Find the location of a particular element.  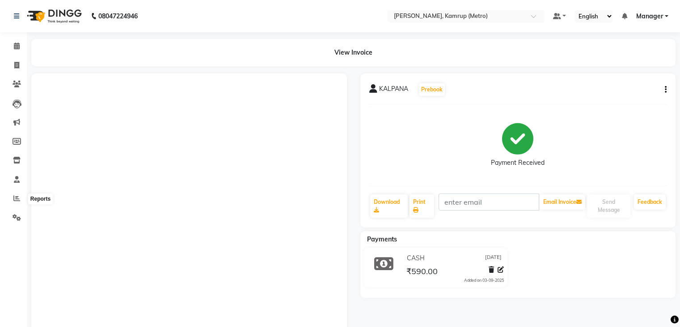

div: Payment Received is located at coordinates (518, 162).